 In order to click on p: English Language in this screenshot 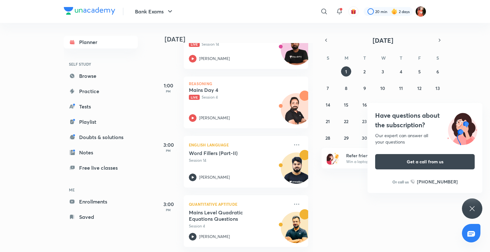, I will do `click(239, 145)`.